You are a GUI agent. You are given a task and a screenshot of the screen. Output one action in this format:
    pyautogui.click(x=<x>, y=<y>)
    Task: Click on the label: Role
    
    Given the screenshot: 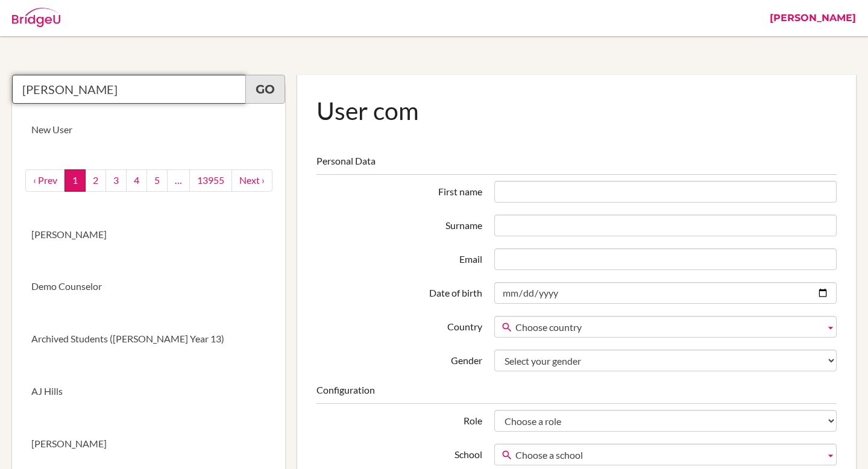 What is the action you would take?
    pyautogui.click(x=399, y=419)
    